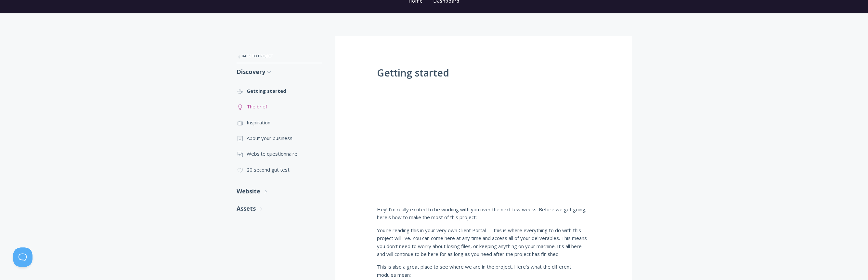 This screenshot has width=868, height=280. I want to click on a: Inspiration, so click(280, 123).